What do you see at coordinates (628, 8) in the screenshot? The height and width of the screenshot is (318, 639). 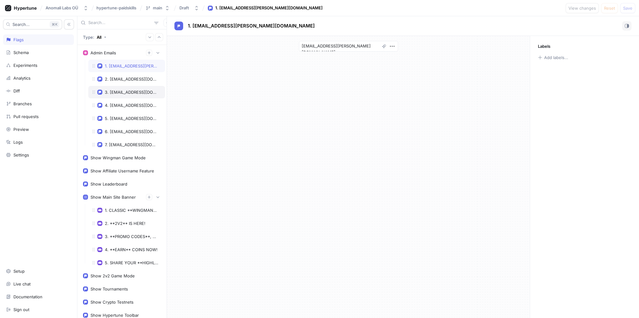 I see `button: Save` at bounding box center [628, 8].